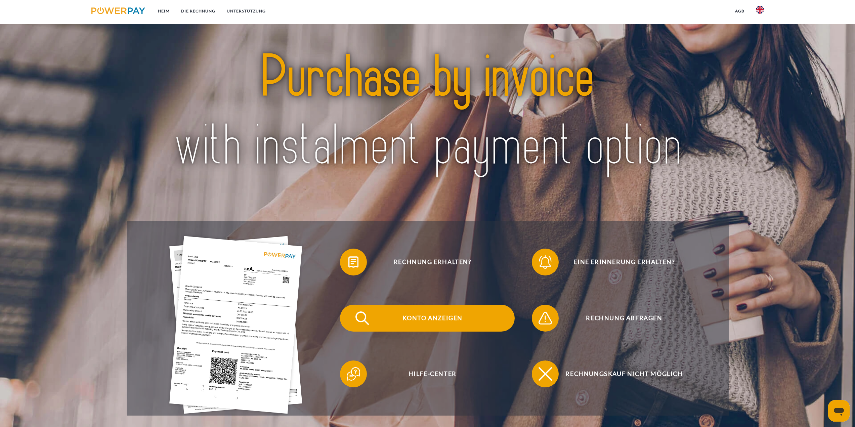 The width and height of the screenshot is (855, 427). Describe the element at coordinates (619, 262) in the screenshot. I see `a: Eine Erinnerung erhalten?` at that location.